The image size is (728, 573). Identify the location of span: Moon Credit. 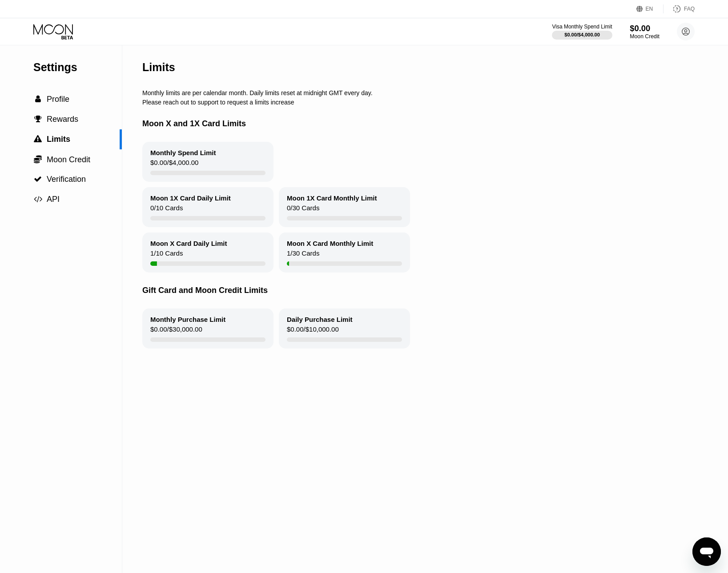
(69, 159).